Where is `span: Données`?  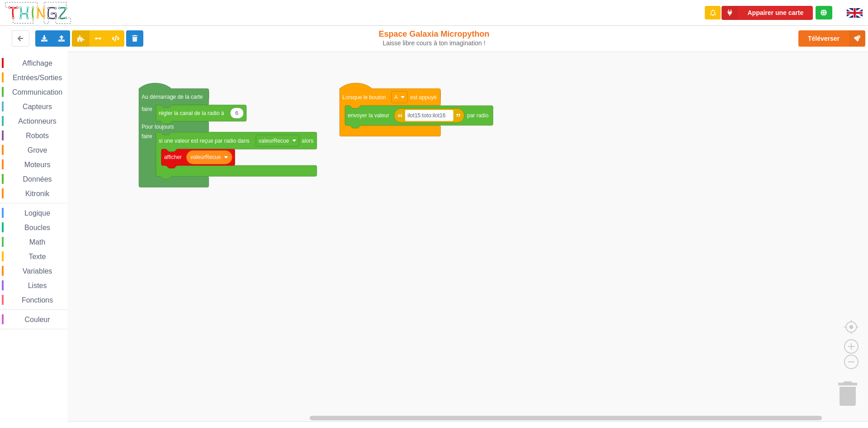
span: Données is located at coordinates (37, 179).